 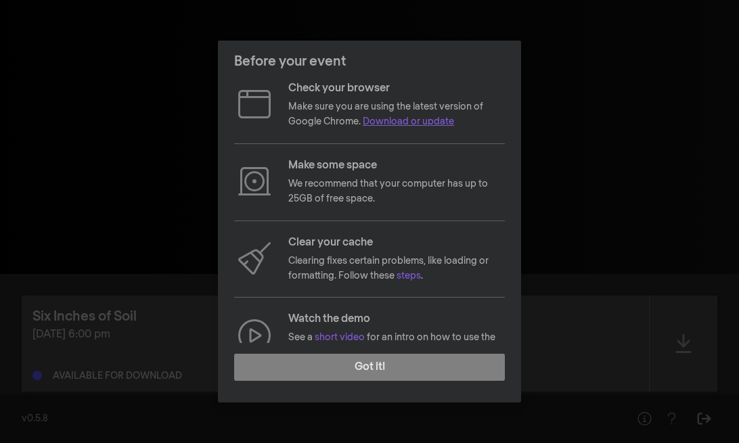 What do you see at coordinates (408, 122) in the screenshot?
I see `a: Download or update` at bounding box center [408, 122].